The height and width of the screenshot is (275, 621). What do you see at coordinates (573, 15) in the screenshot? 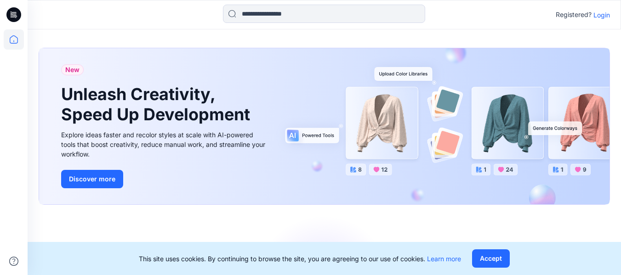
I see `p: Registered?` at bounding box center [573, 15].